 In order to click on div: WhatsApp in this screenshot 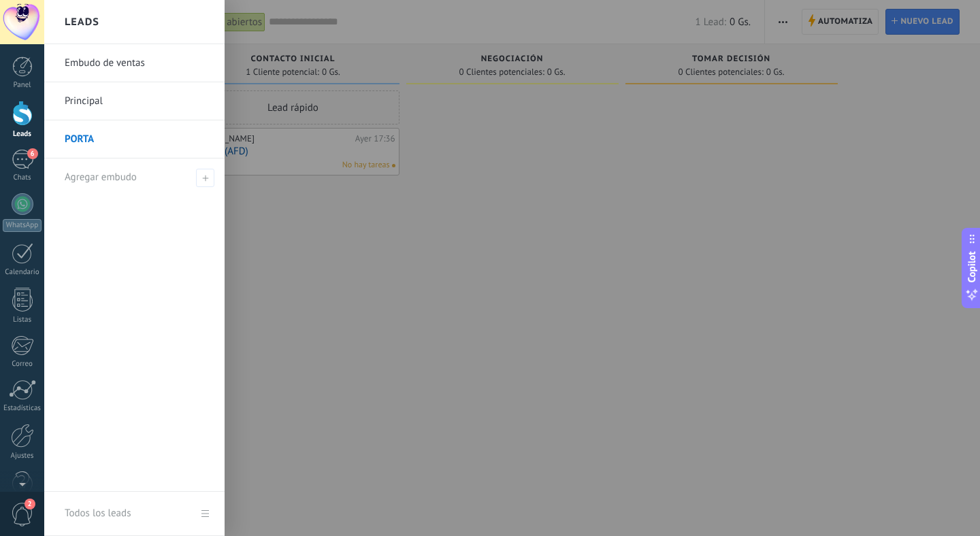, I will do `click(22, 225)`.